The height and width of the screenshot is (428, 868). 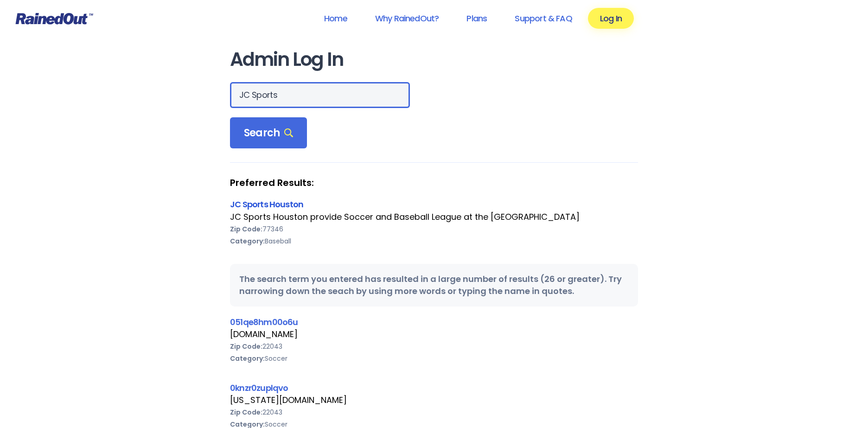 What do you see at coordinates (434, 229) in the screenshot?
I see `div: 77346` at bounding box center [434, 229].